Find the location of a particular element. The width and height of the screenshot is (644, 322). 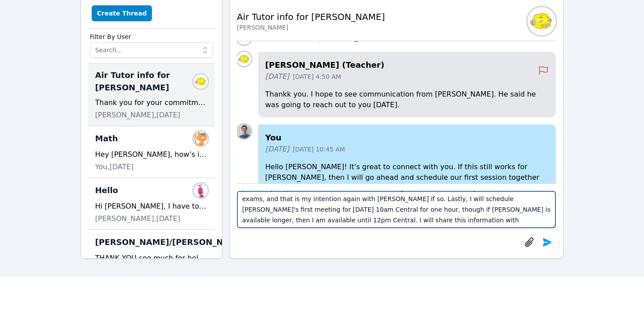

div: THANK YOU soo much for helping us this year. I absolutely loved how mathematically precise you ar... is located at coordinates (151, 258).